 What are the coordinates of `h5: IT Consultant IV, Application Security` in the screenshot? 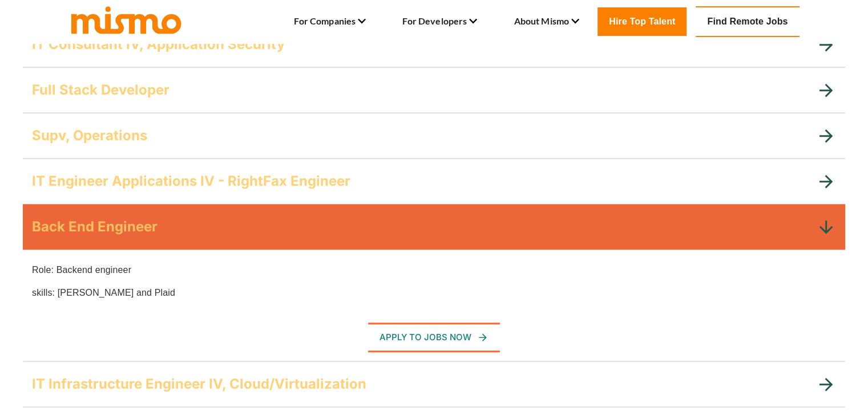 It's located at (158, 45).